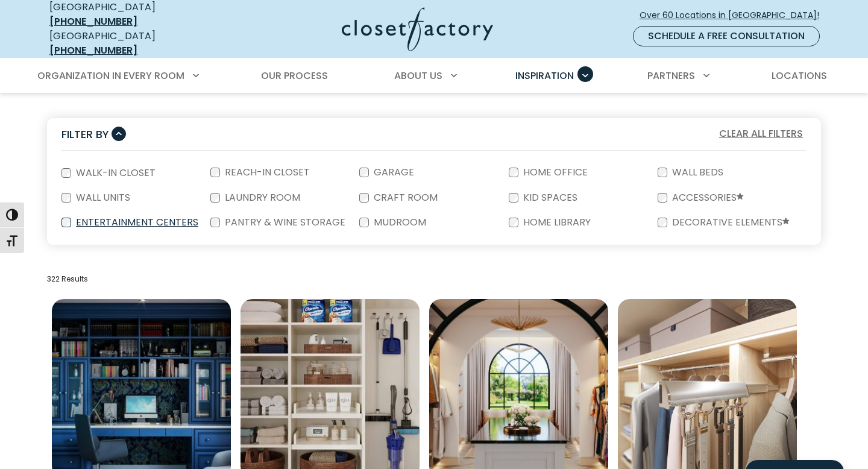 The image size is (868, 469). Describe the element at coordinates (671, 75) in the screenshot. I see `span: Partners` at that location.